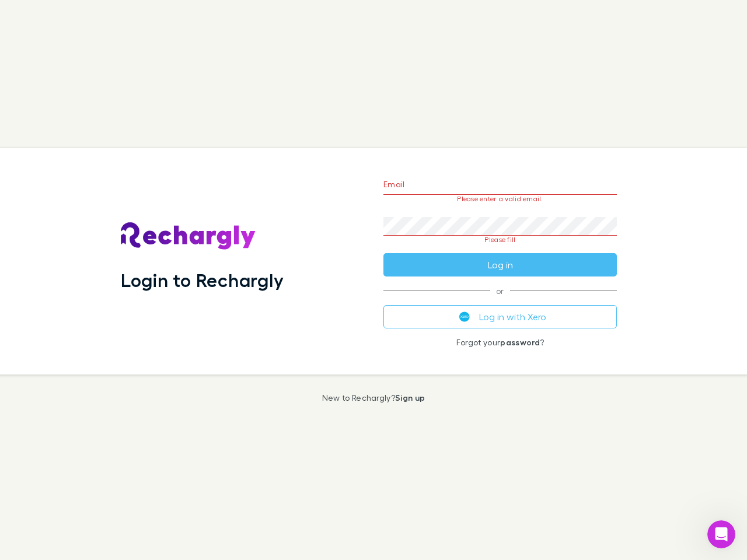 The width and height of the screenshot is (747, 560). I want to click on span: or, so click(500, 291).